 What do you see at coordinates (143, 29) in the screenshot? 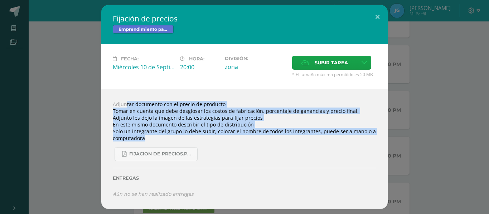
I see `span: Emprendimiento para la Productividad` at bounding box center [143, 29].